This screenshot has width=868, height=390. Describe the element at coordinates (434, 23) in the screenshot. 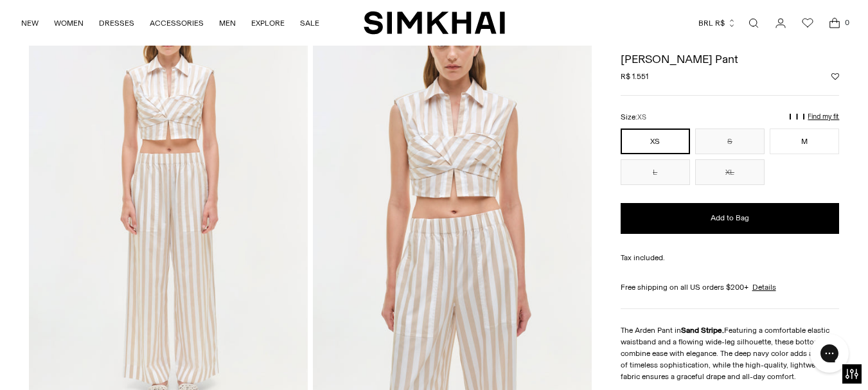

I see `a: SIMKHAI` at that location.